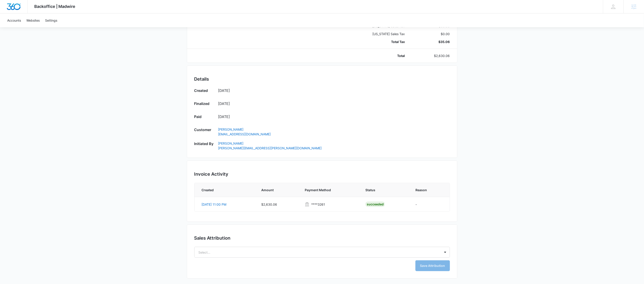 This screenshot has height=284, width=644. I want to click on p: $0.00, so click(433, 34).